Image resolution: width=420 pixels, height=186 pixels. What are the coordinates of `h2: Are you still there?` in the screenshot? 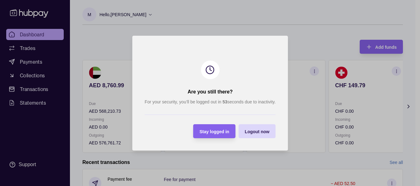 It's located at (210, 92).